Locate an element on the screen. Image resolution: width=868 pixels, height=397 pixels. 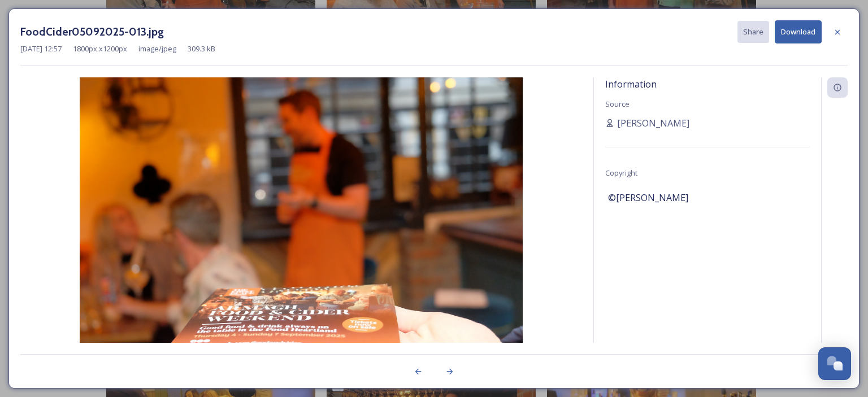
span: Source is located at coordinates (617, 104).